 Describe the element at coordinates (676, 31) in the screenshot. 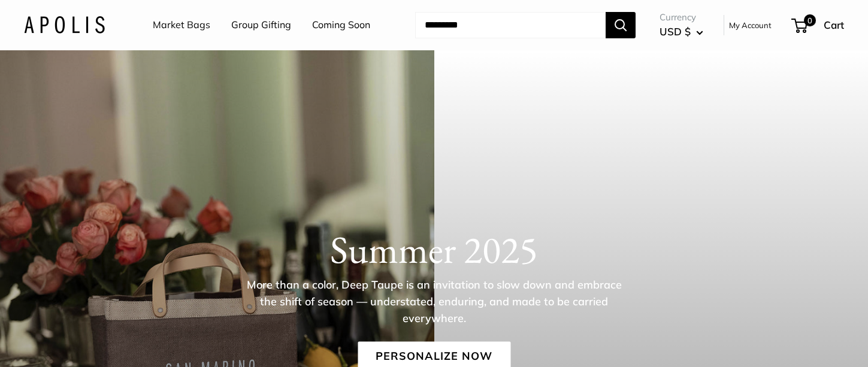

I see `span: USD $` at that location.